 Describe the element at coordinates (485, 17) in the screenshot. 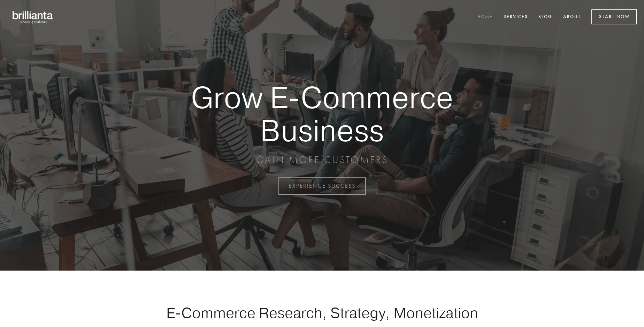

I see `a: Home` at that location.